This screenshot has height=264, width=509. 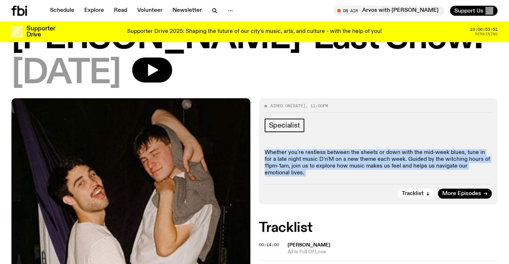 What do you see at coordinates (379, 228) in the screenshot?
I see `h2: Tracklist` at bounding box center [379, 228].